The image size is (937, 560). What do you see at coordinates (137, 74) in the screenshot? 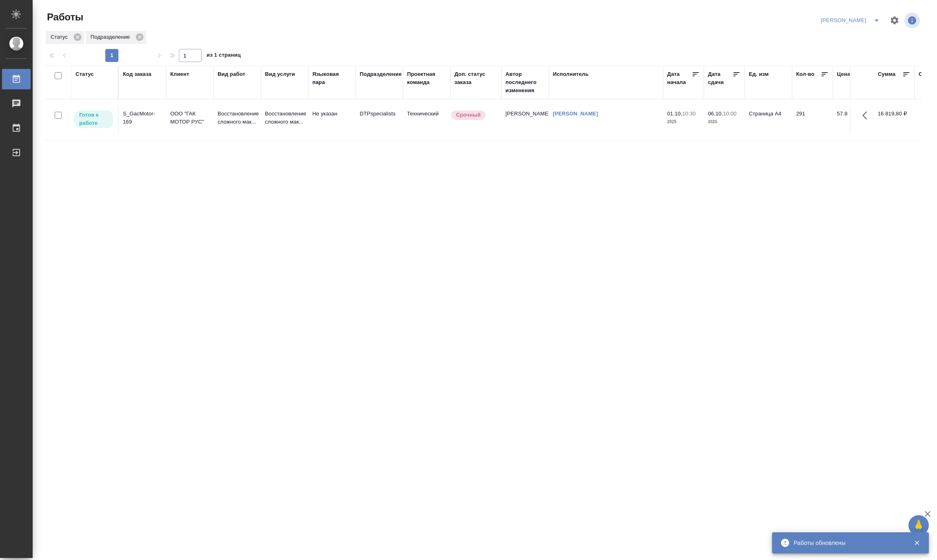
I see `div: Код заказа` at bounding box center [137, 74].